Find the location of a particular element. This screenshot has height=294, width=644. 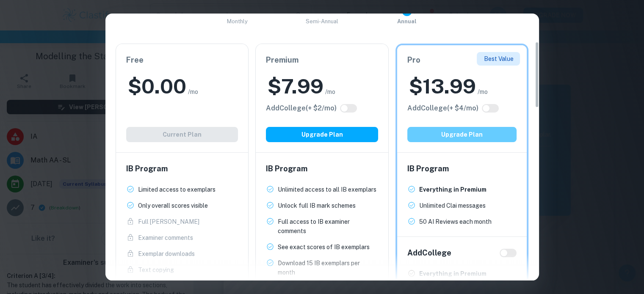

p: Examiner comments is located at coordinates (166, 238).